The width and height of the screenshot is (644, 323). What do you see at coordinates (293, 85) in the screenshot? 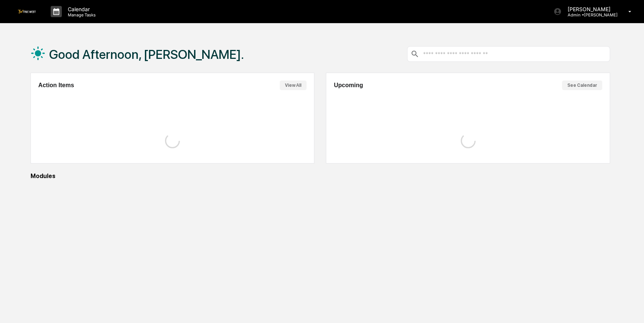
I see `button: View All` at bounding box center [293, 85].